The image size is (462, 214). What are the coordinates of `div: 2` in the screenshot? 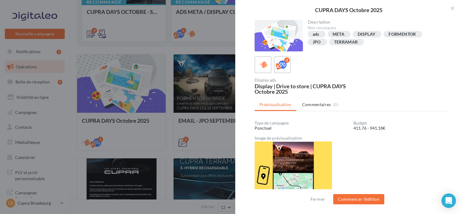 It's located at (287, 60).